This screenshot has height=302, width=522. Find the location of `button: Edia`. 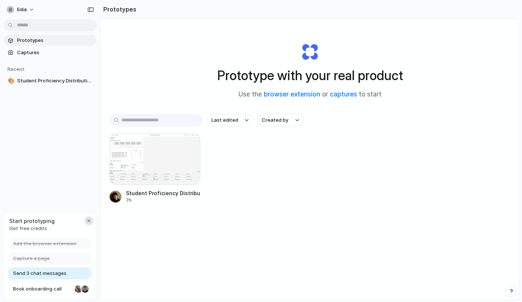

button: Edia is located at coordinates (21, 10).